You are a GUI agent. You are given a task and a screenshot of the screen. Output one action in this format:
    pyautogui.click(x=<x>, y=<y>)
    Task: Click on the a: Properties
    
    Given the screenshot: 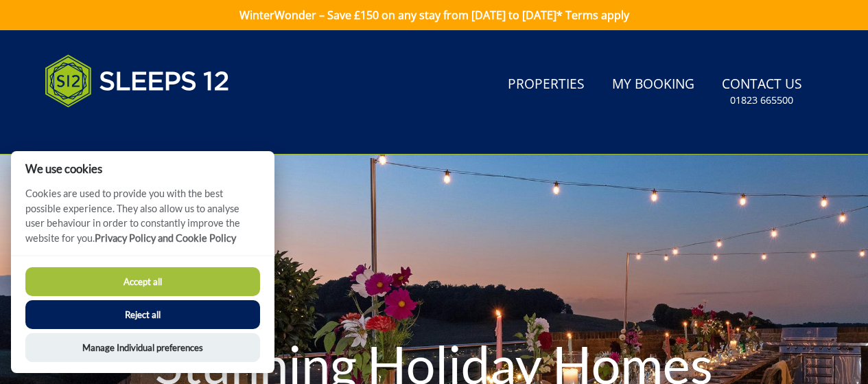 What is the action you would take?
    pyautogui.click(x=546, y=84)
    